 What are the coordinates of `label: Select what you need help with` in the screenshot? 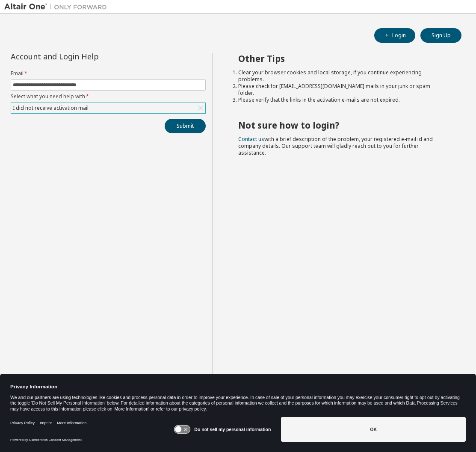 It's located at (108, 96).